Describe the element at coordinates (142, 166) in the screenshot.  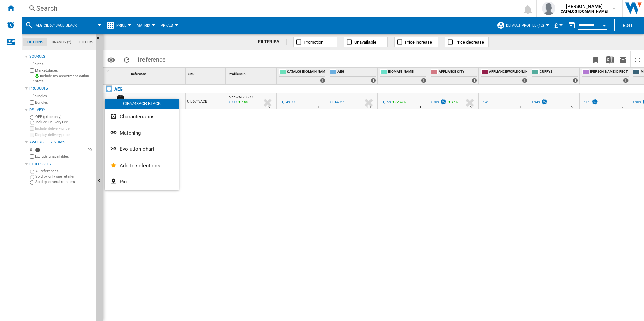
I see `button: Add to selections...` at that location.